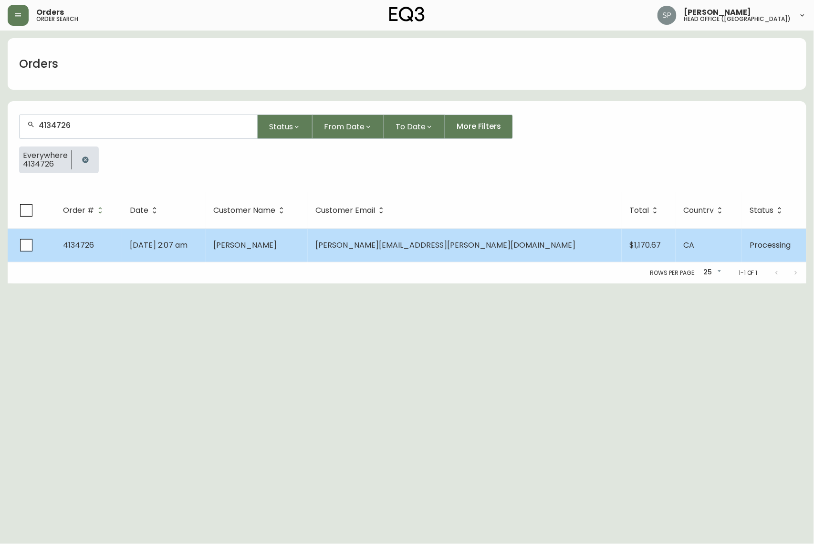 The width and height of the screenshot is (814, 544). What do you see at coordinates (645, 245) in the screenshot?
I see `span: $1,170.67` at bounding box center [645, 245].